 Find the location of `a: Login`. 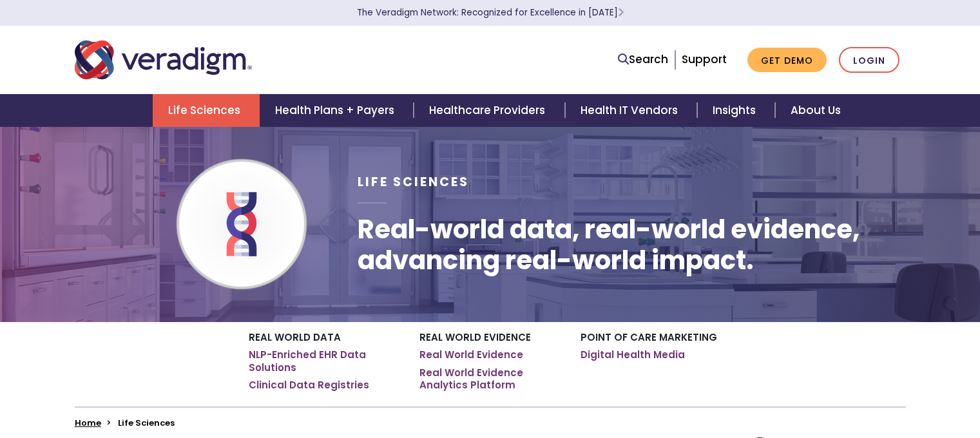

a: Login is located at coordinates (870, 60).